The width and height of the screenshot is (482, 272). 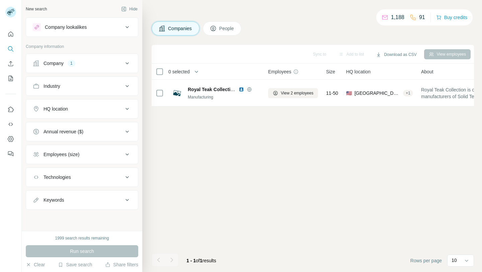 I want to click on div: 1, so click(x=71, y=63).